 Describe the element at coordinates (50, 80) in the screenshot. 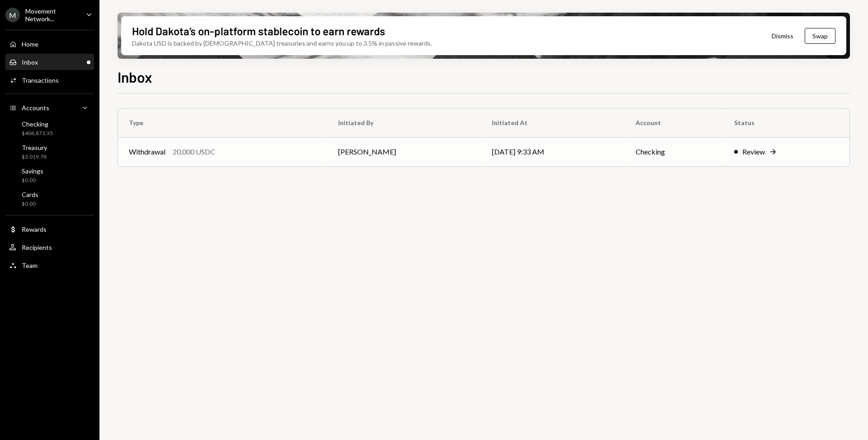

I see `a: Transactions` at that location.